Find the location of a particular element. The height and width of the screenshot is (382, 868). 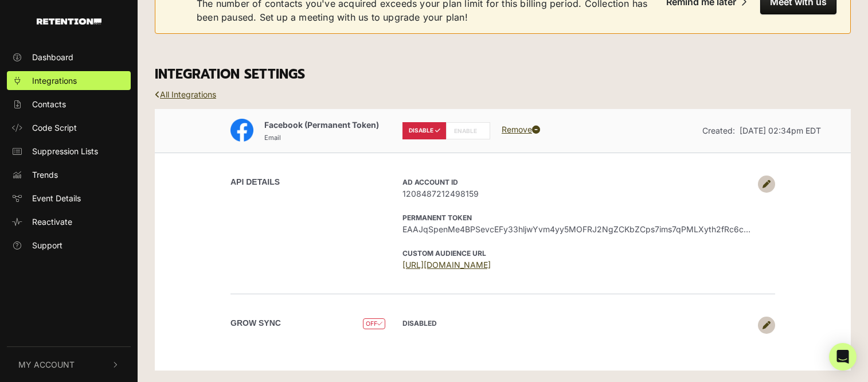

span: Event Details is located at coordinates (56, 198).